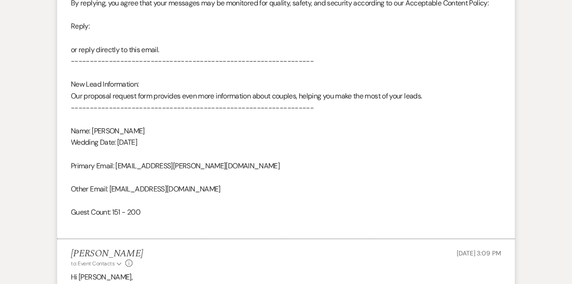 This screenshot has height=284, width=572. What do you see at coordinates (97, 264) in the screenshot?
I see `button: to: Event Contacts` at bounding box center [97, 264].